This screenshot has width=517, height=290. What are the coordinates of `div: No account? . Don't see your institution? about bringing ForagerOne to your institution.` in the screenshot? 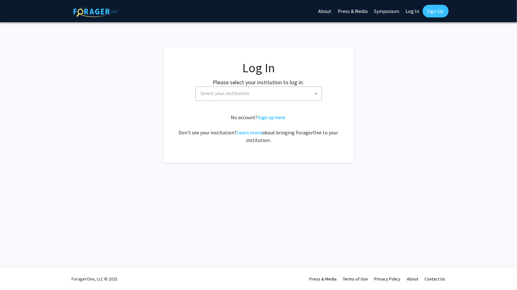 It's located at (259, 129).